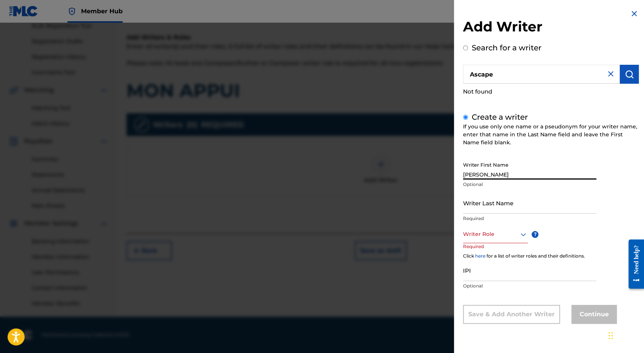  What do you see at coordinates (480, 256) in the screenshot?
I see `a: here` at bounding box center [480, 256].